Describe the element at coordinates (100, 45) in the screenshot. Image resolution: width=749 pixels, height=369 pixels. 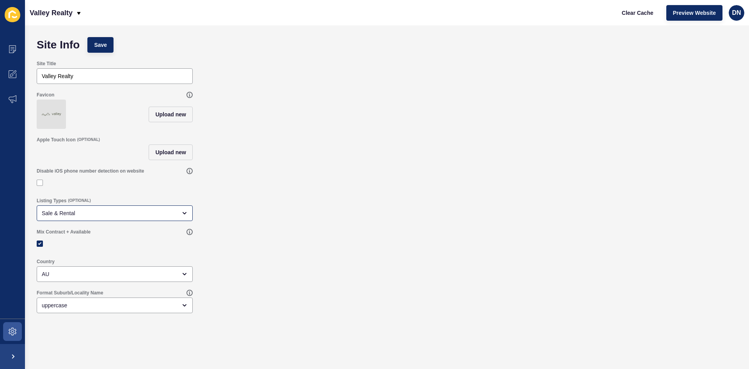
I see `span: Save` at that location.